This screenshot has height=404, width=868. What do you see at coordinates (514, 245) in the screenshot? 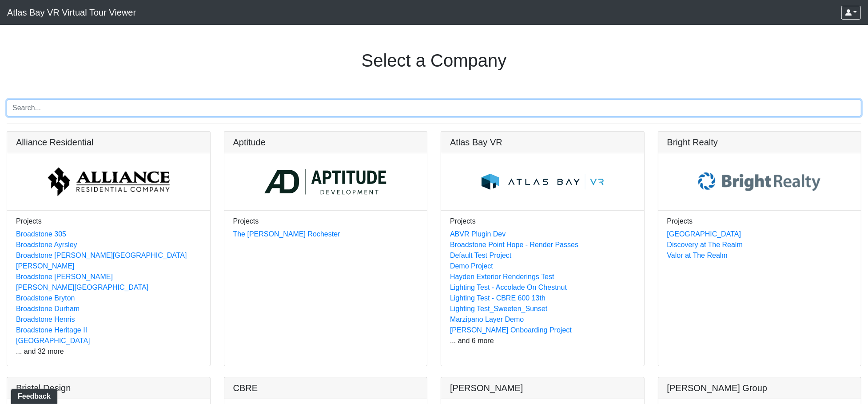
I see `a: Broadstone Point Hope - Render Passes` at bounding box center [514, 245].